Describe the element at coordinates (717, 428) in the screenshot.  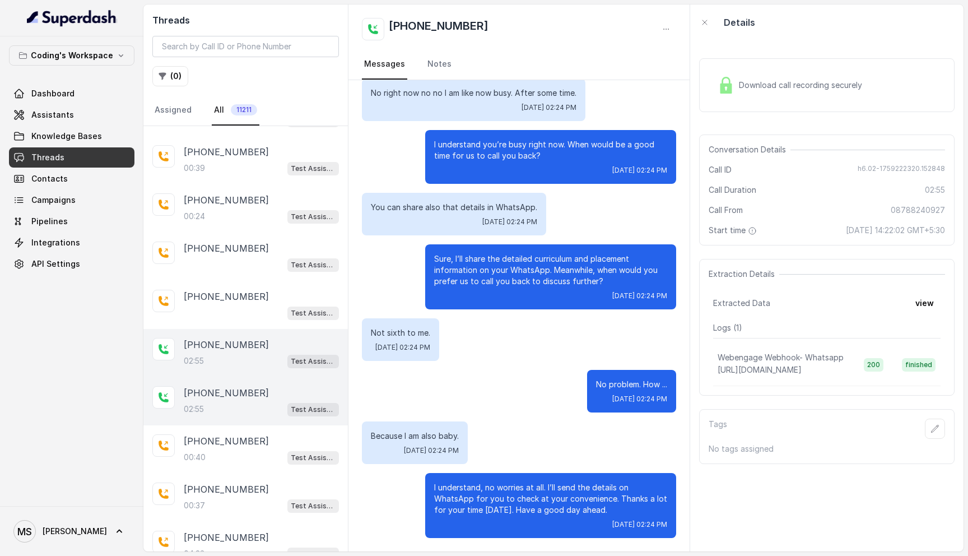
I see `p: Tags` at that location.